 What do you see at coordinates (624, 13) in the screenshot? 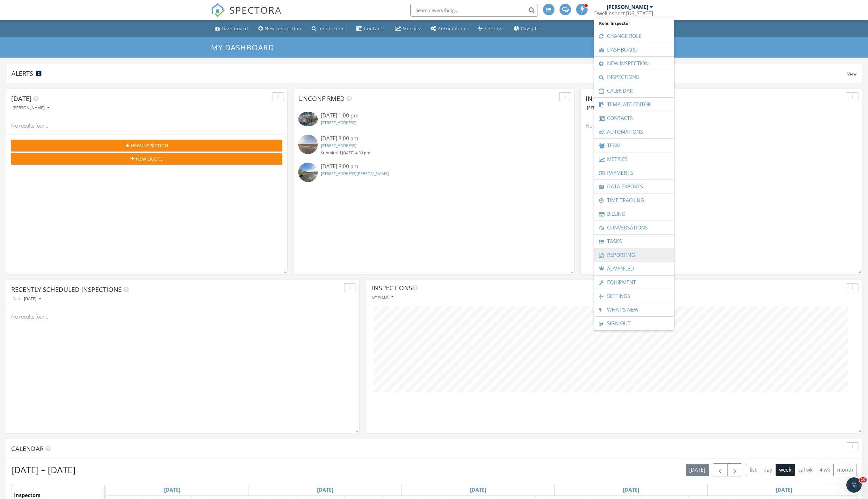
I see `div: Dwellinspect Arizona` at bounding box center [624, 13].